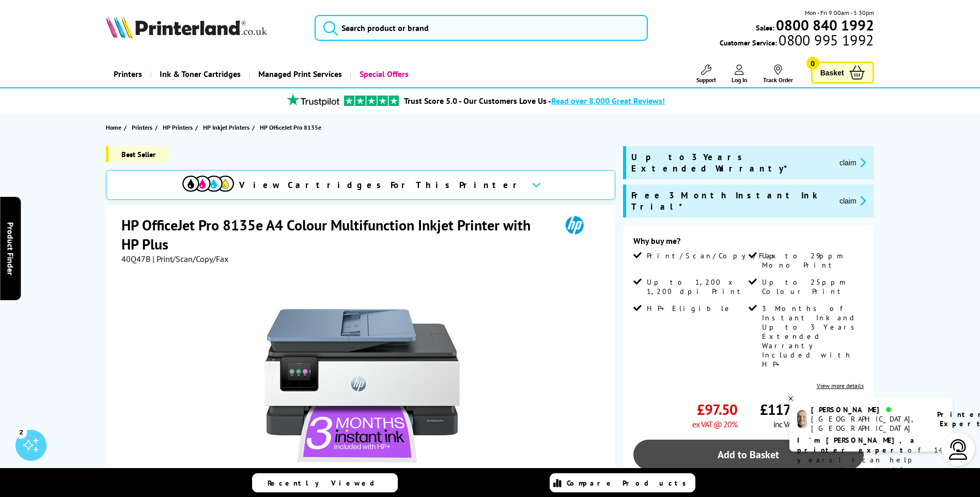 Image resolution: width=980 pixels, height=497 pixels. What do you see at coordinates (871, 460) in the screenshot?
I see `p: of 14 years! I can help you choose the right product` at bounding box center [871, 460].